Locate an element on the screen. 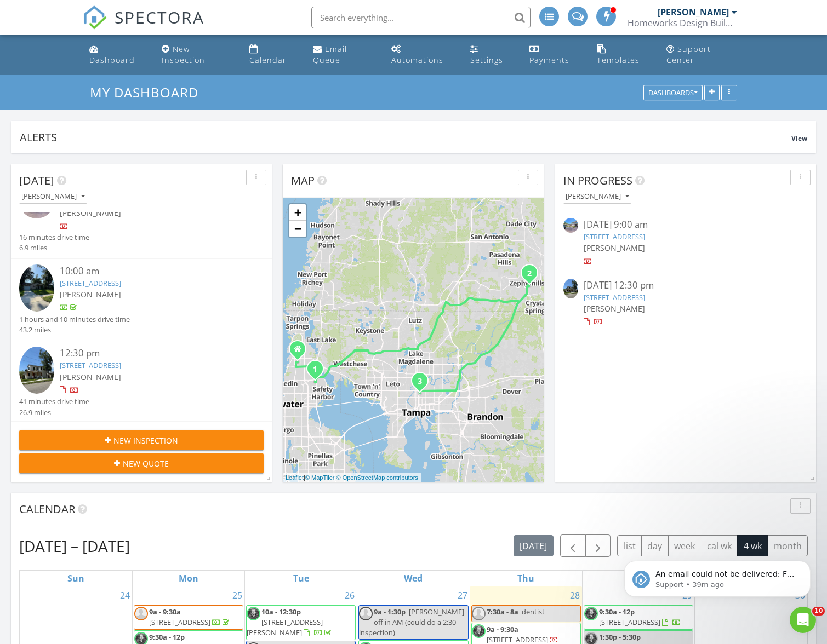 This screenshot has height=644, width=827. button: day is located at coordinates (654, 545).